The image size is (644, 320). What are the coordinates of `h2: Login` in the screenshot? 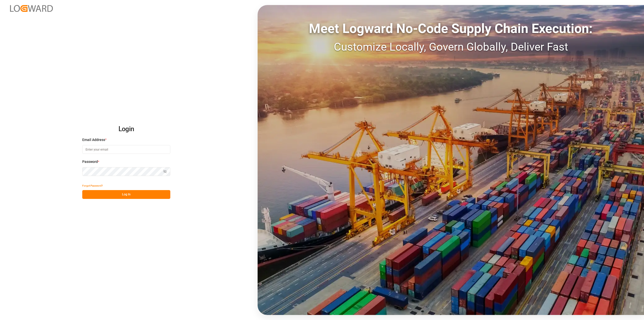 It's located at (126, 129).